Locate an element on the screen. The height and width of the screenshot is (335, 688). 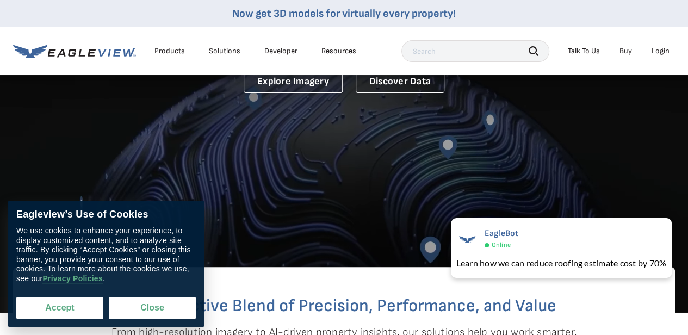
div: Eagleview’s Use of Cookies is located at coordinates (106, 215).